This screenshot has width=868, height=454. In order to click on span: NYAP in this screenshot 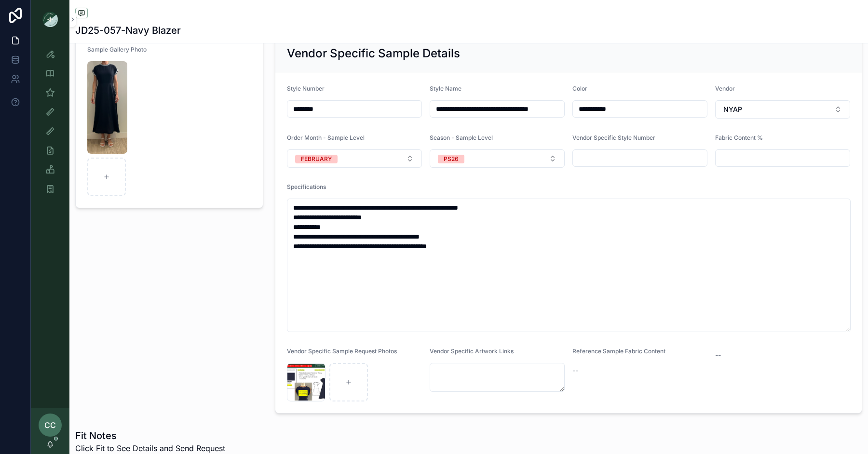, I will do `click(732, 109)`.